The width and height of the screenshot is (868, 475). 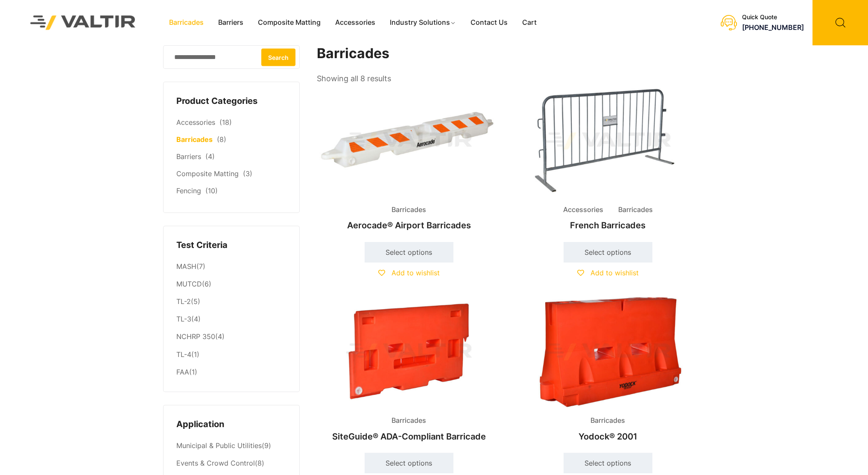 What do you see at coordinates (232, 284) in the screenshot?
I see `li: (6)` at bounding box center [232, 284].